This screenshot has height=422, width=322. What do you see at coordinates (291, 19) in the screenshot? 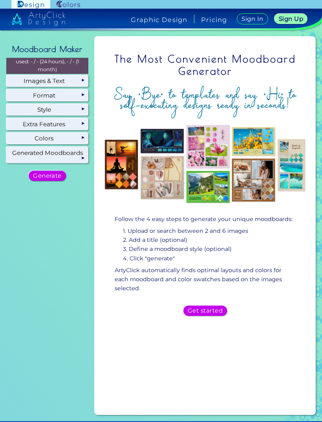
I see `a: Sign Up` at bounding box center [291, 19].